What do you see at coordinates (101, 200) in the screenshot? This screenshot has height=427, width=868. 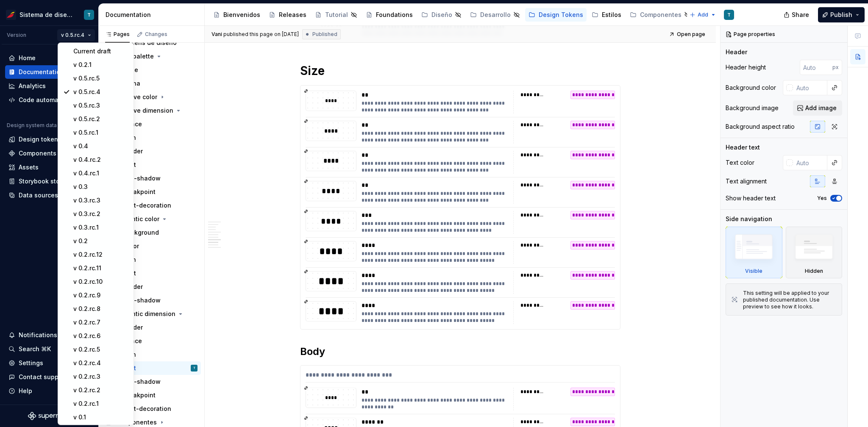 I see `div: v 0.3.rc.3` at bounding box center [101, 200].